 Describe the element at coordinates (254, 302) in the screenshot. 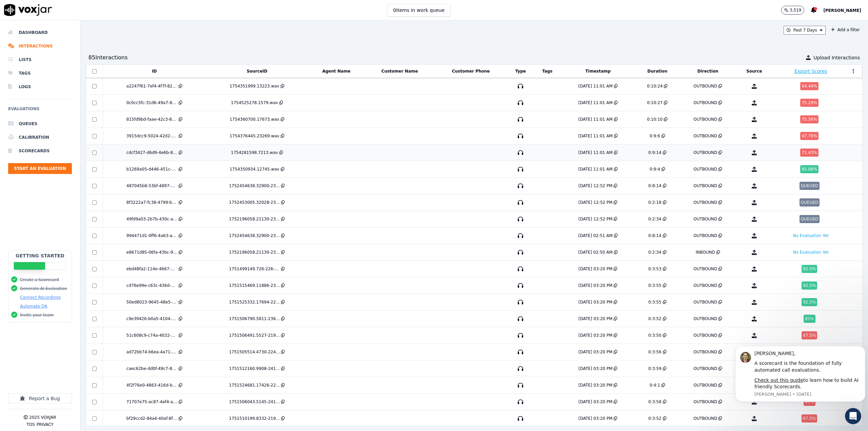

I see `div: 1751525332.17694-221-0439719925-O-2.ogg` at that location.